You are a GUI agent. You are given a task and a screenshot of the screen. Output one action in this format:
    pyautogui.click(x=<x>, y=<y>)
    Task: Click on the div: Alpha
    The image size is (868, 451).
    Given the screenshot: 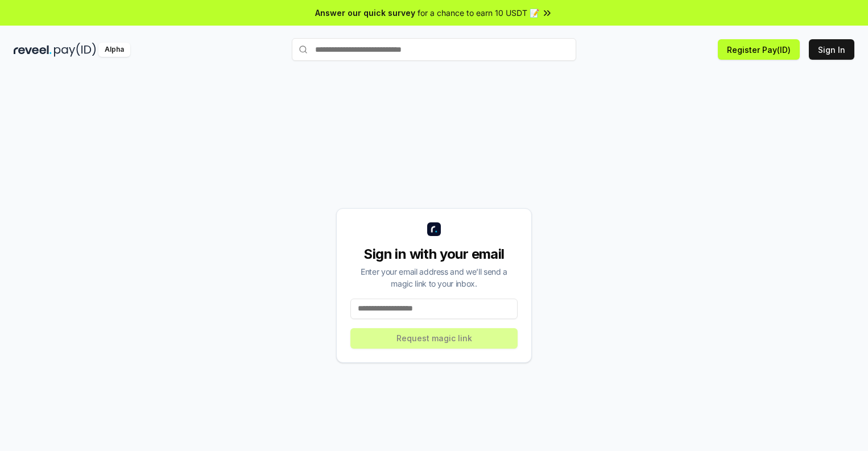 What is the action you would take?
    pyautogui.click(x=114, y=49)
    